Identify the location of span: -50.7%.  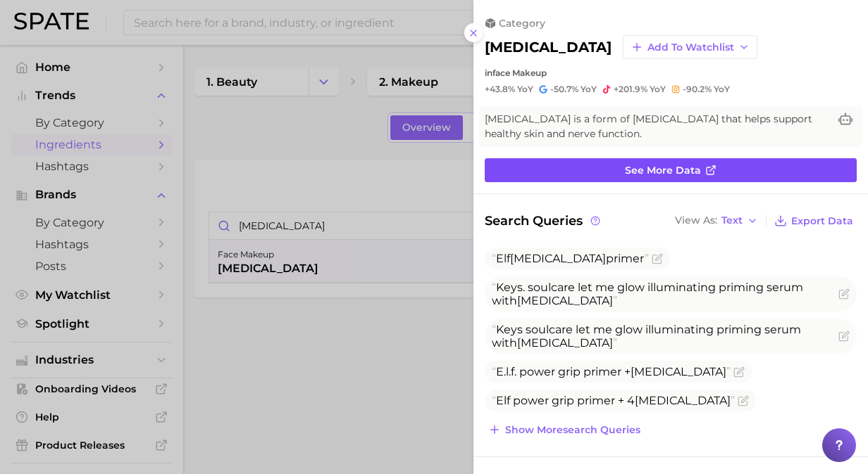
(564, 89).